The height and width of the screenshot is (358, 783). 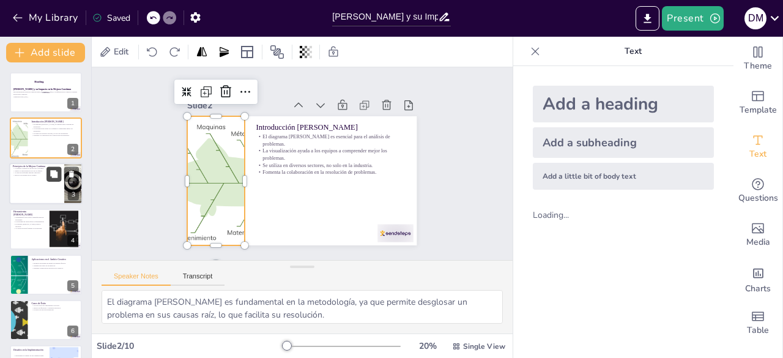 What do you see at coordinates (756, 18) in the screenshot?
I see `div: D M` at bounding box center [756, 18].